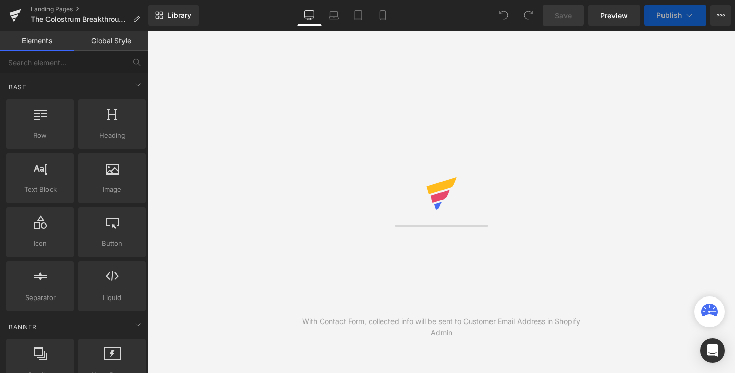 The width and height of the screenshot is (735, 373). What do you see at coordinates (40, 297) in the screenshot?
I see `span: Separator` at bounding box center [40, 297].